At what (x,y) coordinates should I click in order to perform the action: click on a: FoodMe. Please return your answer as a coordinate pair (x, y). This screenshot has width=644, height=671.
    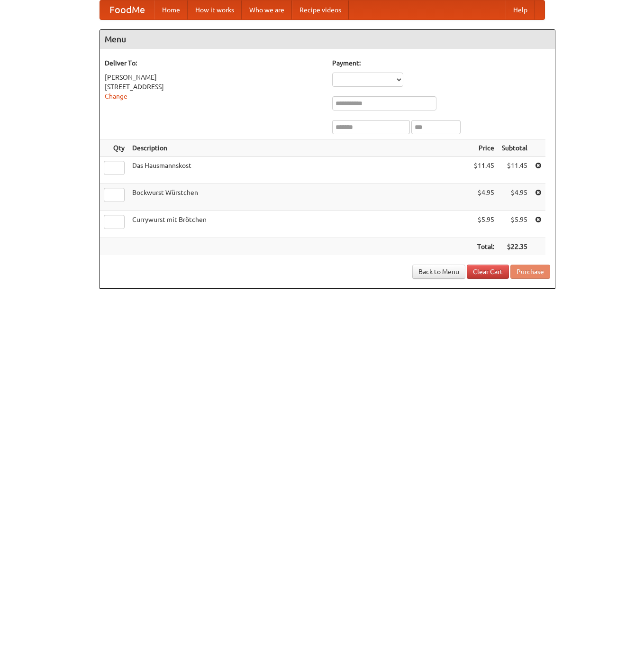
    Looking at the image, I should click on (127, 10).